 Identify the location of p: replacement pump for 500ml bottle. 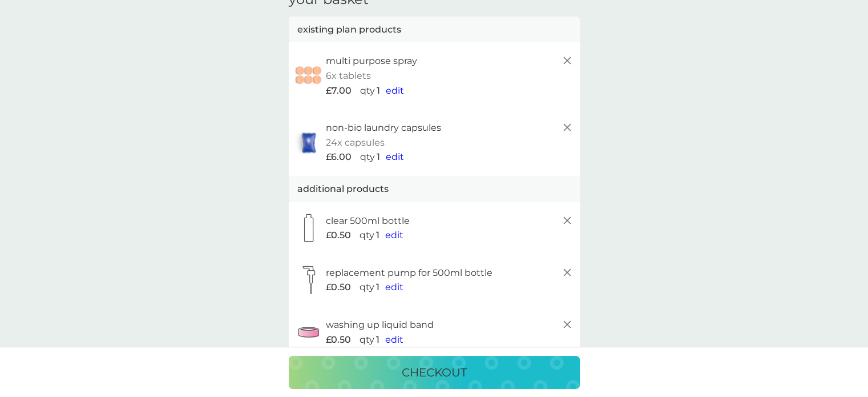
(409, 273).